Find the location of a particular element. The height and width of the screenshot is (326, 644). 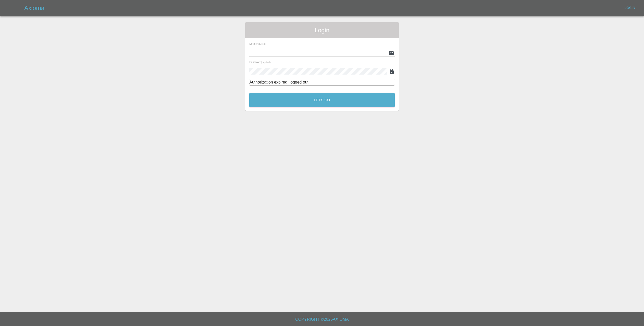

button: Let's Go is located at coordinates (322, 100).